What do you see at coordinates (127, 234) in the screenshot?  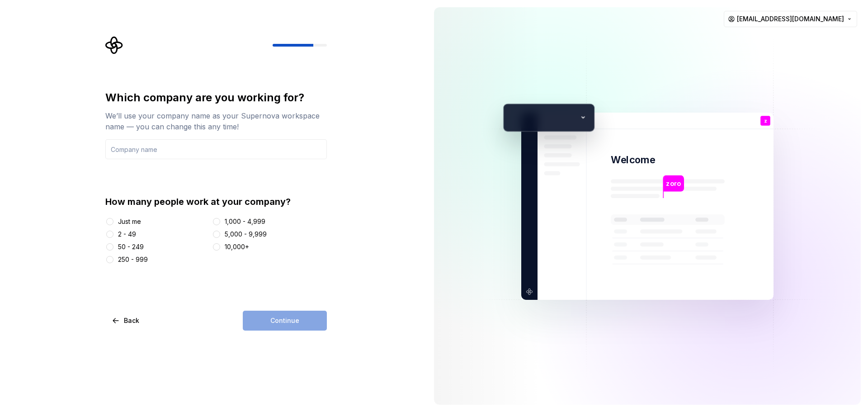 I see `div: 2 - 49` at bounding box center [127, 234].